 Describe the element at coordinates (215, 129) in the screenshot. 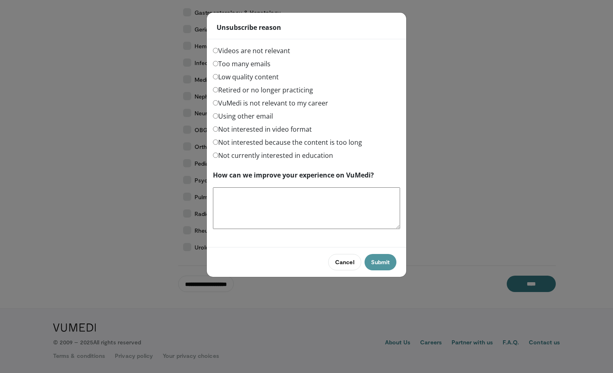

I see `input: Not interested in video format` at that location.